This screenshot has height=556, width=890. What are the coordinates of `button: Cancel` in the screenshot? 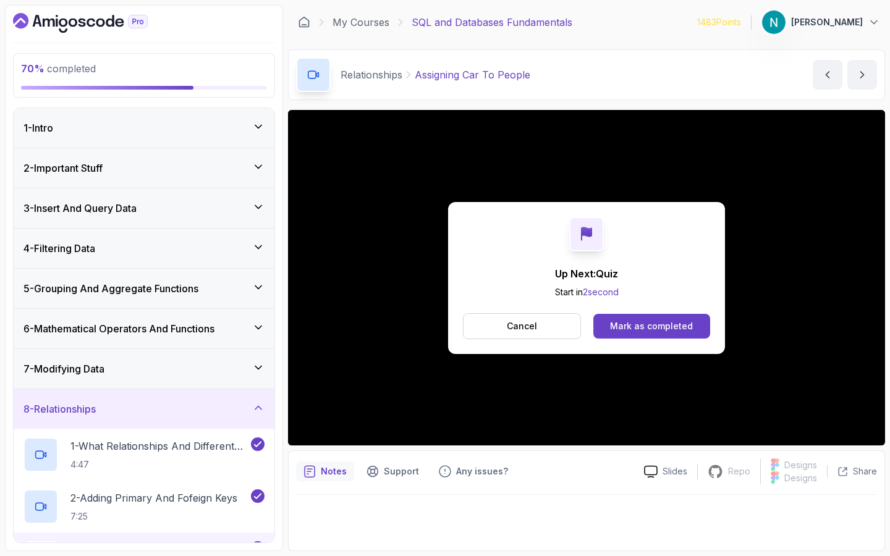 It's located at (521, 326).